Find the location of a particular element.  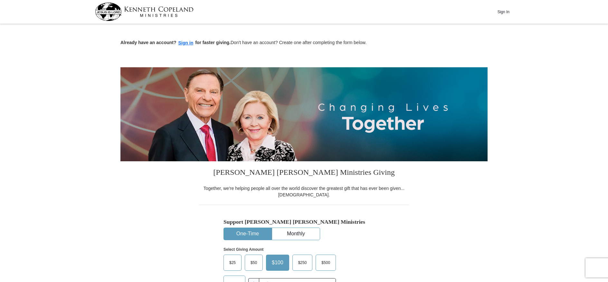

span: $250 is located at coordinates (302, 263).